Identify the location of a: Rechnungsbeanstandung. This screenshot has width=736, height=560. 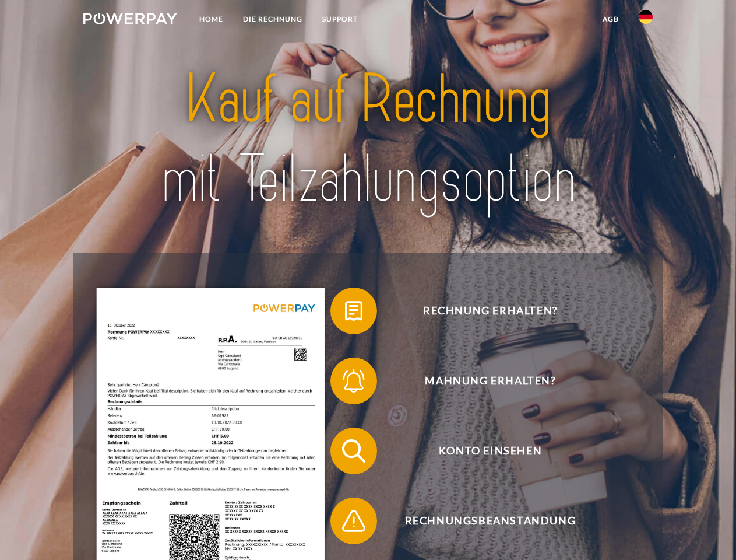
(482, 520).